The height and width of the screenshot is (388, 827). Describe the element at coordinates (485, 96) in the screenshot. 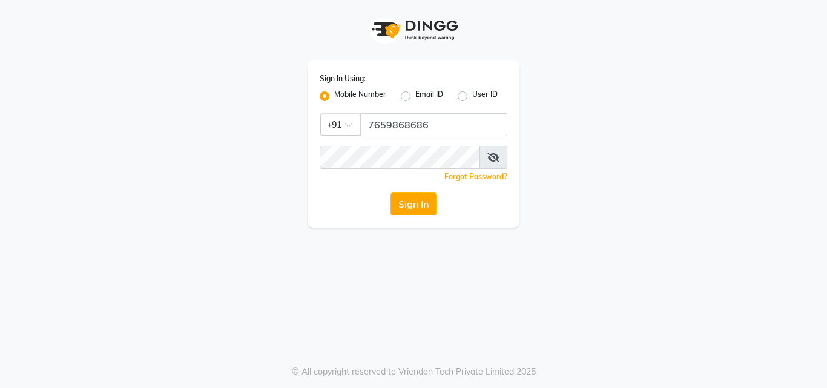

I see `label: User ID` at that location.